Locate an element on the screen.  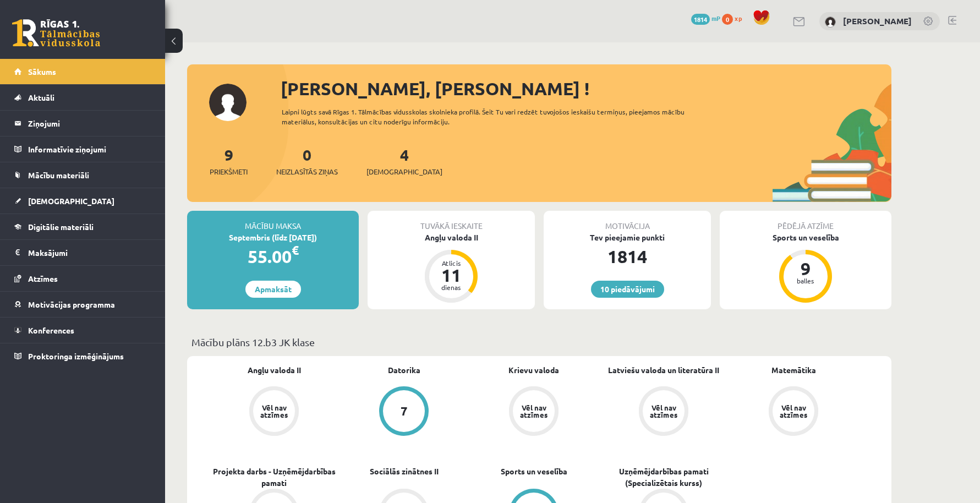
div: Laipni lūgts savā Rīgas 1. Tālmācības vidusskolas skolnieka profilā. Šeit Tu vari redzēt tuvojošo... is located at coordinates (493, 117).